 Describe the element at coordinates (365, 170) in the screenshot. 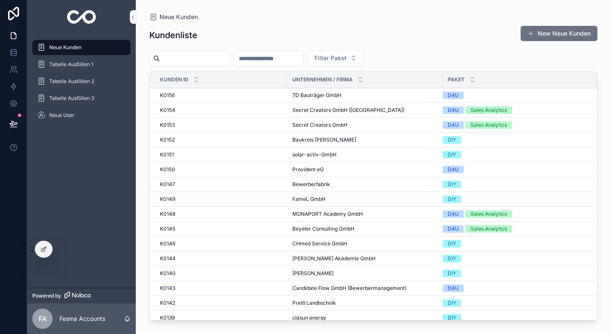

I see `a: Provident eG` at that location.